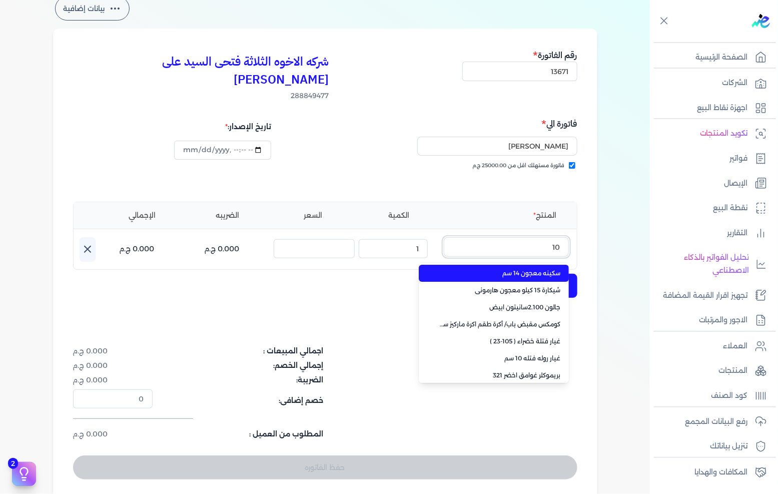  What do you see at coordinates (494, 323) in the screenshot?
I see `ul: إسم المنتج` at bounding box center [494, 323].